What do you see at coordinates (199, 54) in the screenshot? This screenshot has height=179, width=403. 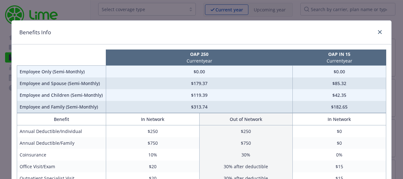 I see `p: OAP 250` at bounding box center [199, 54].